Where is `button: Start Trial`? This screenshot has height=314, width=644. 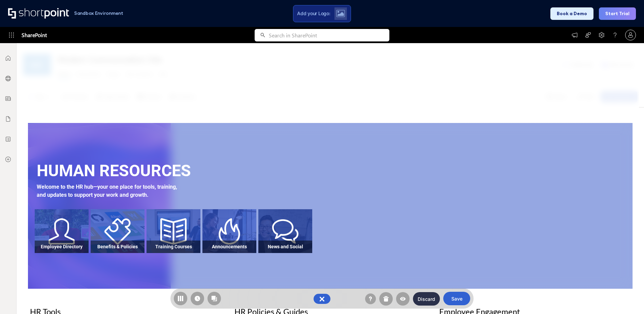 button: Start Trial is located at coordinates (618, 14).